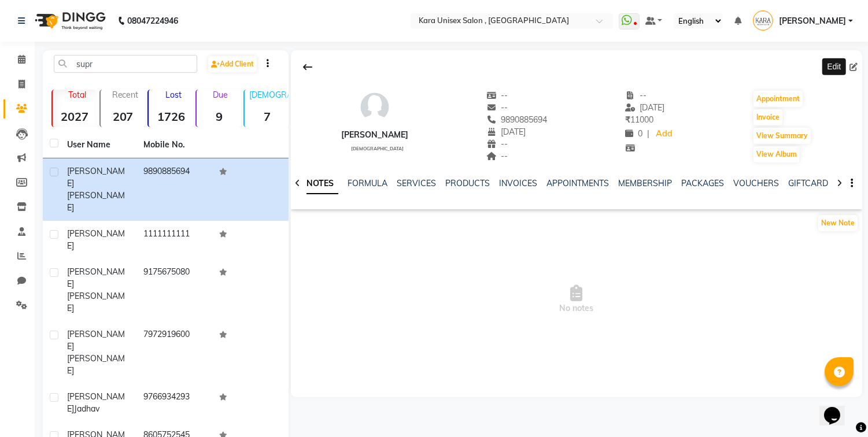 This screenshot has width=868, height=437. What do you see at coordinates (777, 155) in the screenshot?
I see `button: View Album` at bounding box center [777, 155].